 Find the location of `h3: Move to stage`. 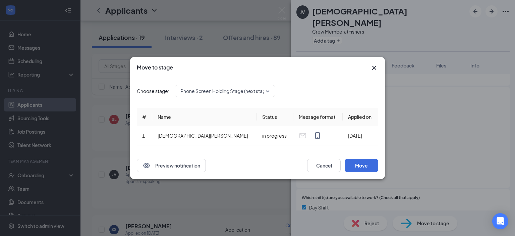

h3: Move to stage is located at coordinates (155, 67).